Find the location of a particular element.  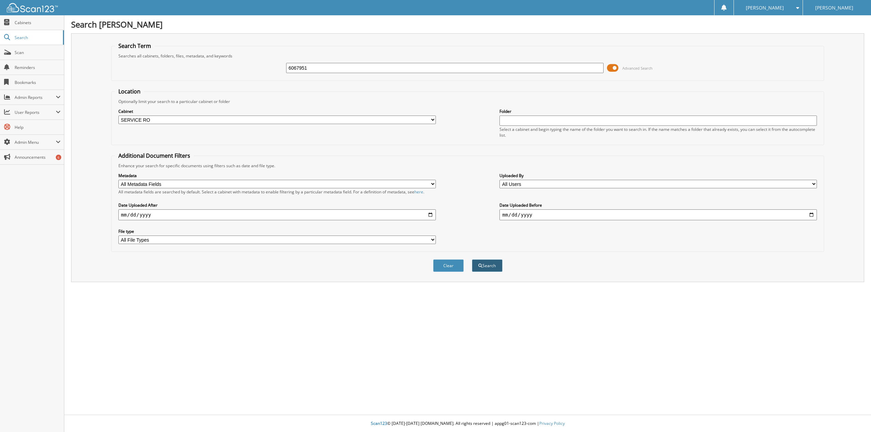

div: 6 is located at coordinates (58, 157).